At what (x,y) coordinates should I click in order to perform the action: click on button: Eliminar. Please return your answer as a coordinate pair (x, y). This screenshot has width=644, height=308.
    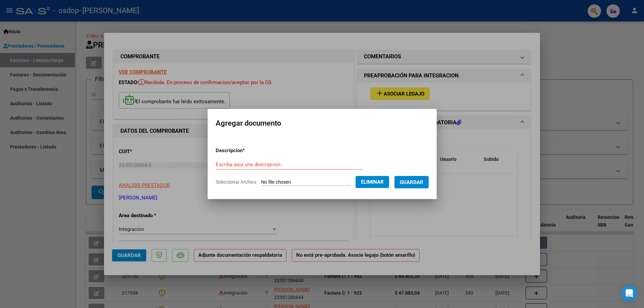
    Looking at the image, I should click on (372, 182).